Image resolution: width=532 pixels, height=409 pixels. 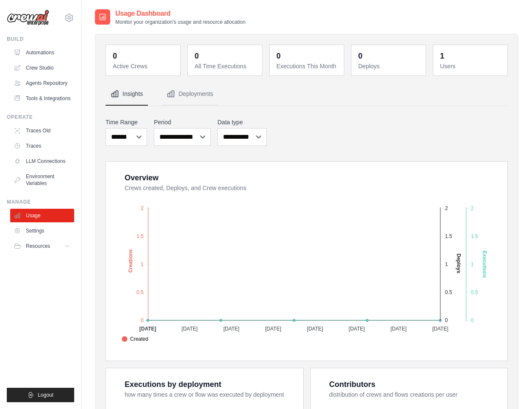 I want to click on button: Deployments, so click(x=190, y=94).